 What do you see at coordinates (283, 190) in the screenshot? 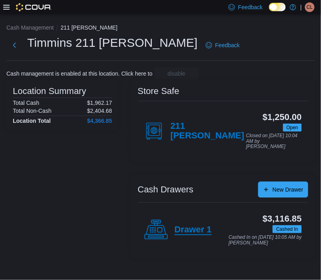
I see `button: New Drawer` at bounding box center [283, 190].